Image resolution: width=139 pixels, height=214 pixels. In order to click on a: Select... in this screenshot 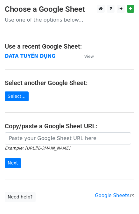, I will do `click(16, 96)`.